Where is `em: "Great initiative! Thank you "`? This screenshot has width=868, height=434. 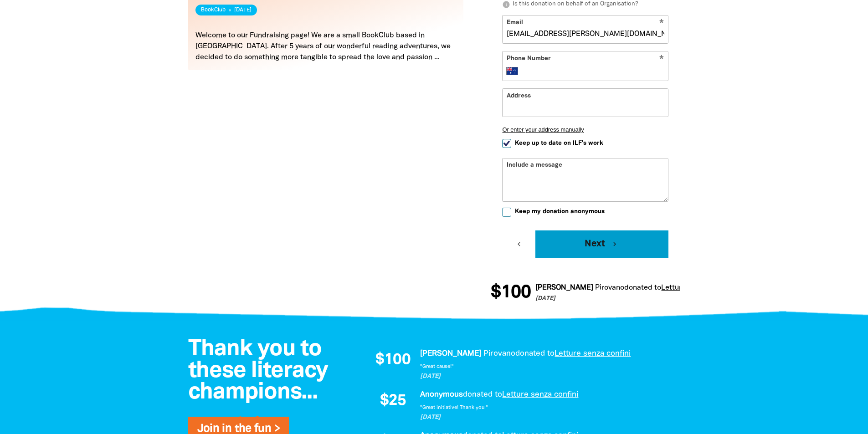
em: "Great initiative! Thank you " is located at coordinates (453, 407).